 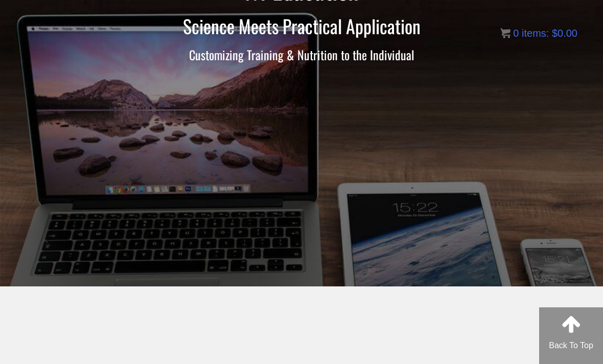 I want to click on img: icon11.png, so click(x=505, y=34).